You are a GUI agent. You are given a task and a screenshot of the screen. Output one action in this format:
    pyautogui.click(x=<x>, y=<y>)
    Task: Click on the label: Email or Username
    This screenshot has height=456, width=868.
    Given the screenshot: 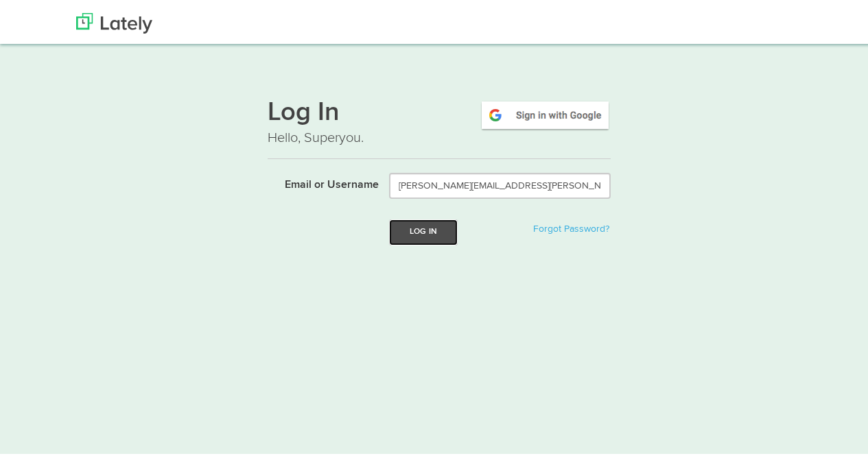 What is the action you would take?
    pyautogui.click(x=318, y=180)
    